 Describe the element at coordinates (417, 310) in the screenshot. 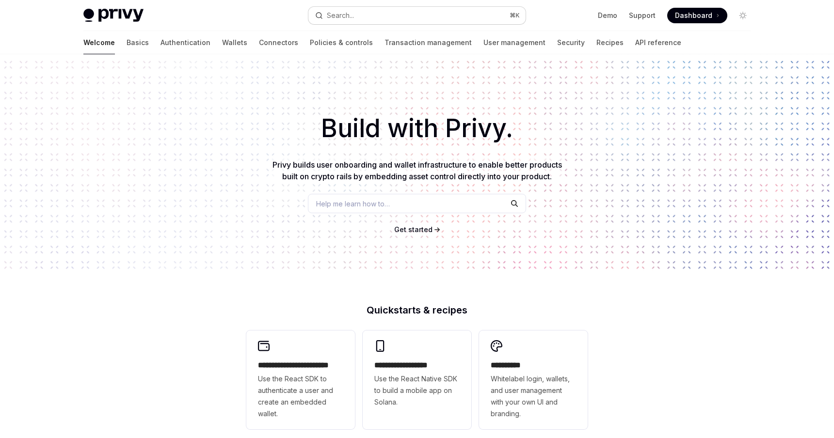

I see `h2: Quickstarts & recipes` at that location.